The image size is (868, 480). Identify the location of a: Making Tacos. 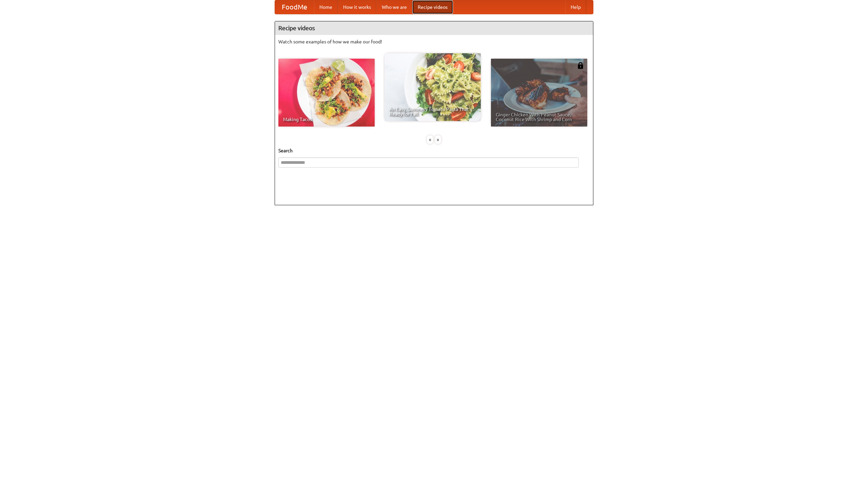
(327, 93).